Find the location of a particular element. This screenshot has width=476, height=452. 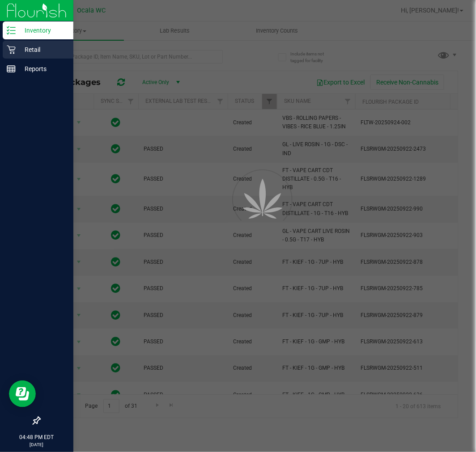

p: Inventory is located at coordinates (43, 30).